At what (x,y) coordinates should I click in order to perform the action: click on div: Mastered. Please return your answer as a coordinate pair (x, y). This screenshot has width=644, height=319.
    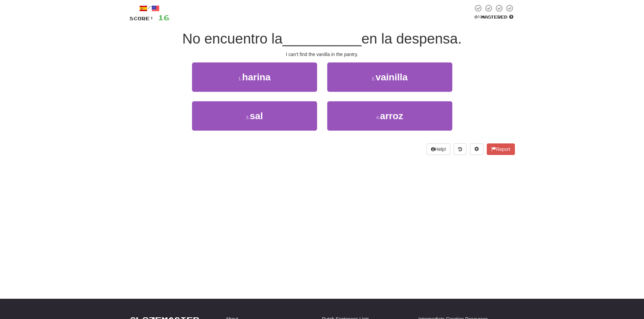
    Looking at the image, I should click on (493, 17).